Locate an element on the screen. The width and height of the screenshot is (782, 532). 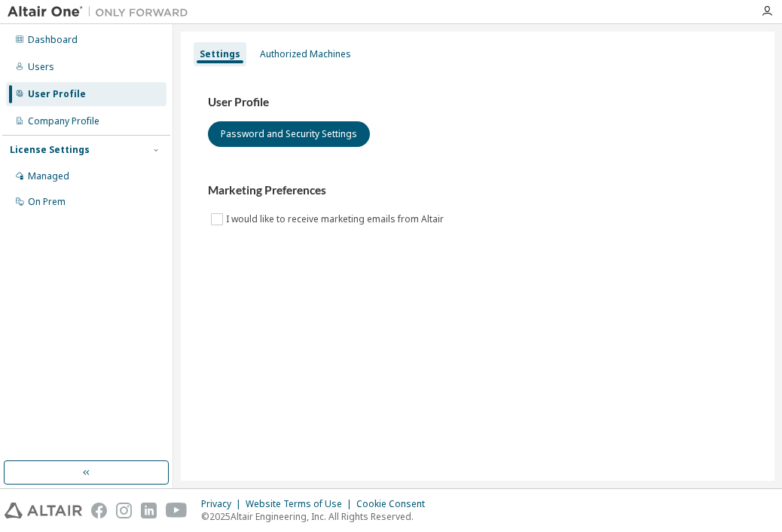
div: Dashboard is located at coordinates (53, 40).